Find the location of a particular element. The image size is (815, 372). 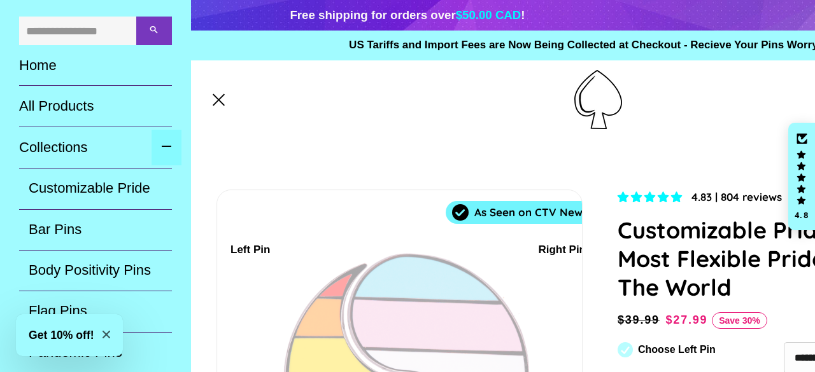

a: Home is located at coordinates (95, 66).